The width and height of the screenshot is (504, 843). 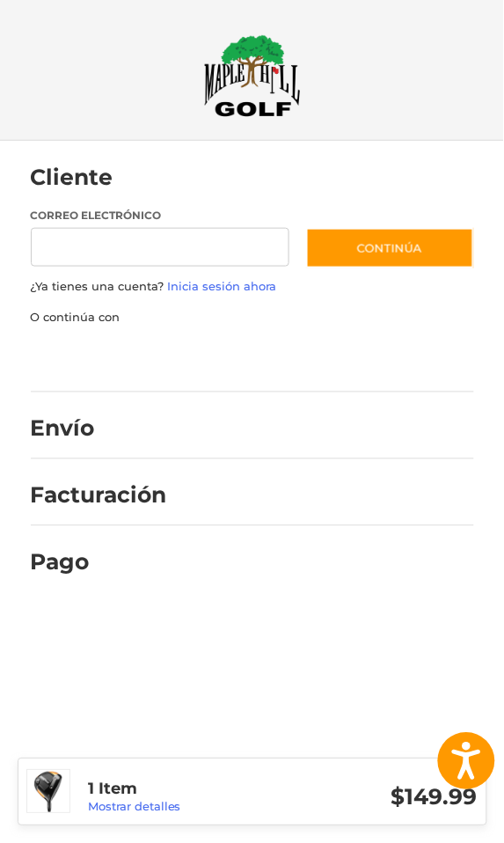 I want to click on h2: Cliente, so click(x=82, y=177).